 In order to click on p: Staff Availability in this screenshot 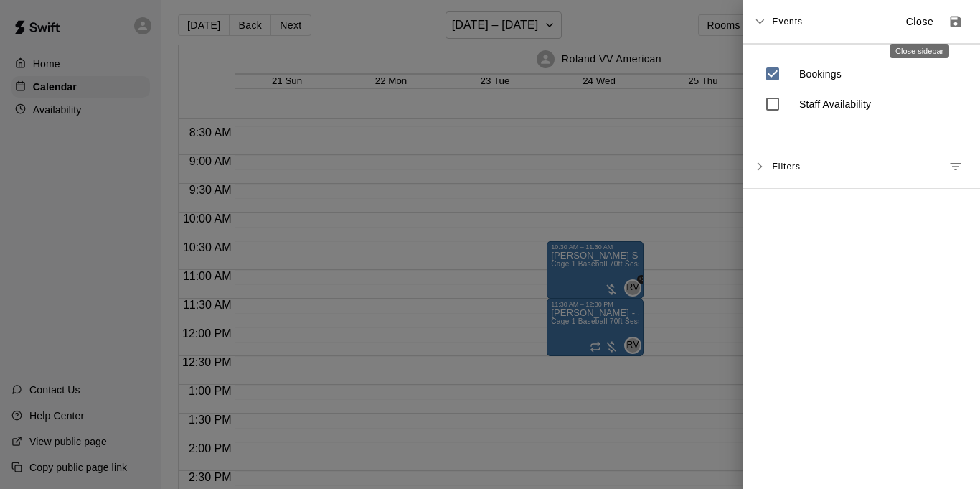, I will do `click(835, 104)`.